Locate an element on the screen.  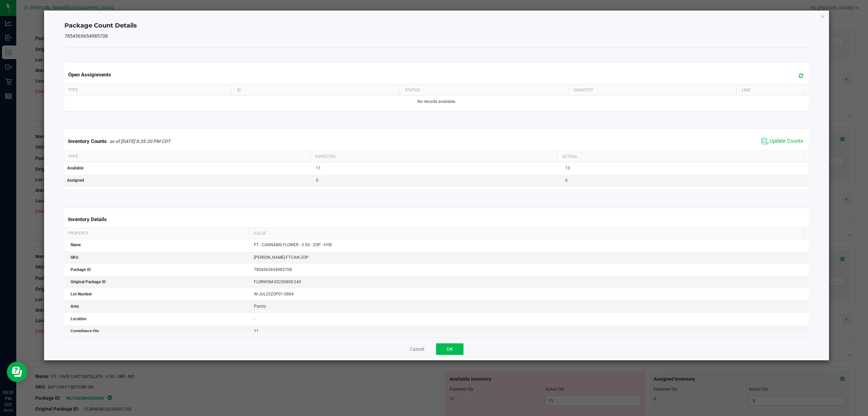
span: W-JUL25ZOP01-0804 is located at coordinates (274, 294).